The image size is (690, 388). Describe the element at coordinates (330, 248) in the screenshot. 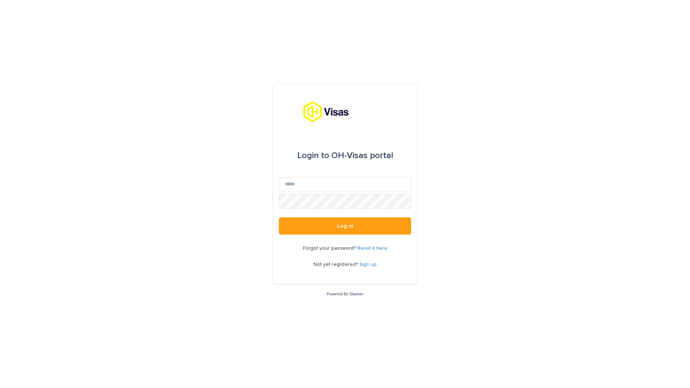

I see `span: Forgot your password?` at that location.